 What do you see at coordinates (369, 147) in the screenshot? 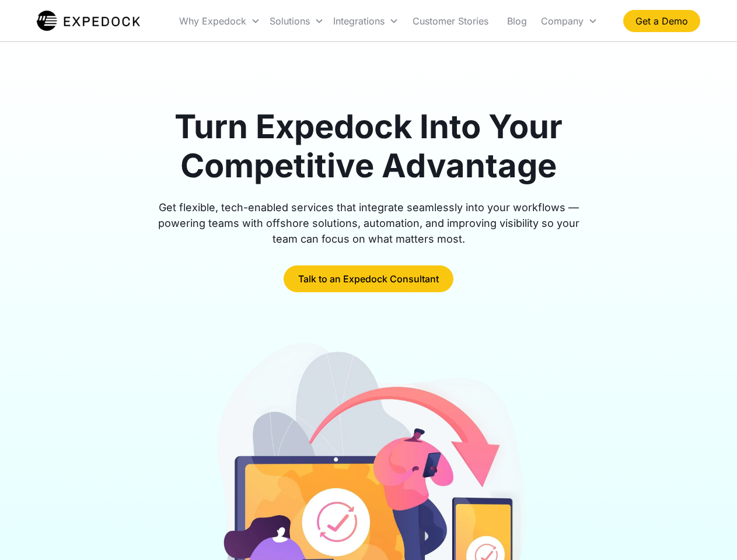
I see `h1: Turn Expedock Into Your Competitive Advantage` at bounding box center [369, 147].